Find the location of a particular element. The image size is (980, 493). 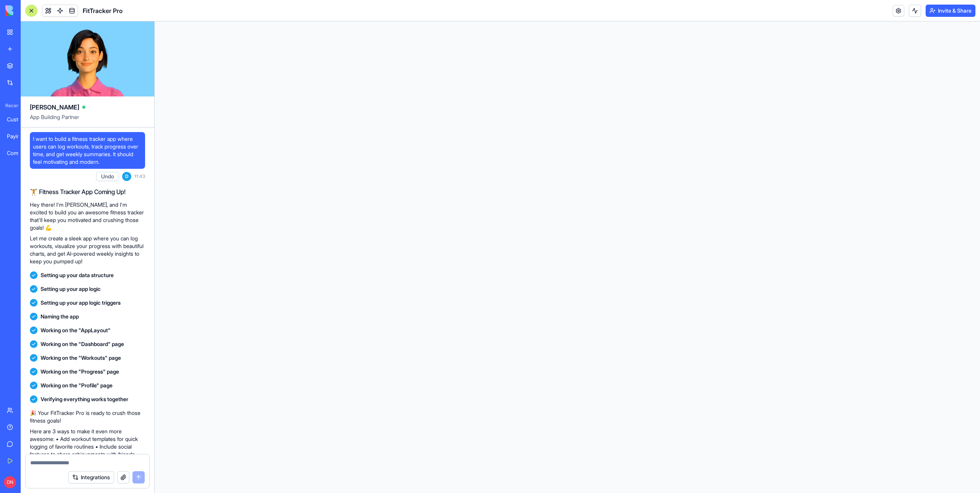

span: Working on the "Progress" page is located at coordinates (80, 371).